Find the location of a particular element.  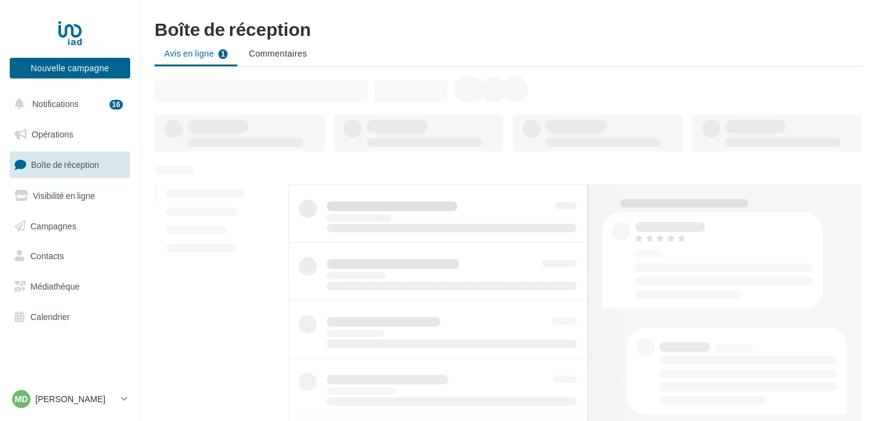

span: Calendrier is located at coordinates (50, 316).